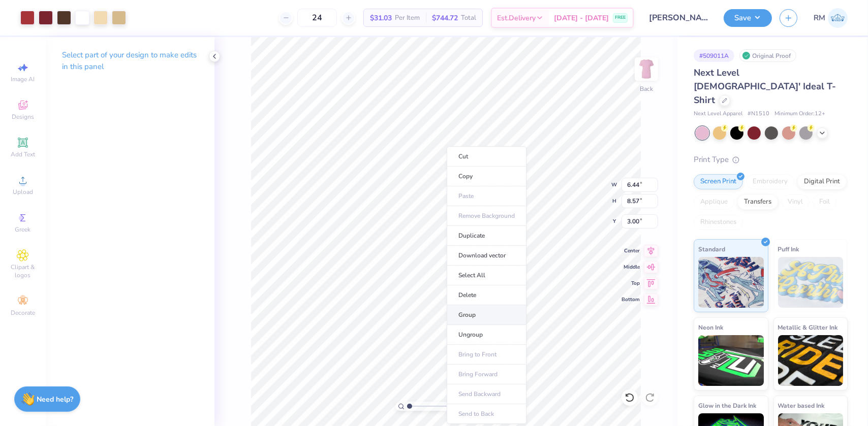  Describe the element at coordinates (768, 56) in the screenshot. I see `div: Original Proof` at that location.